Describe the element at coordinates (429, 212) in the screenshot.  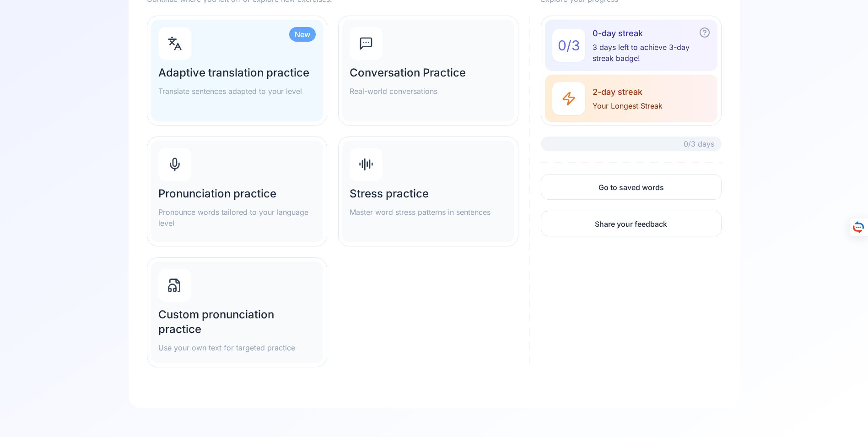
I see `p: Master word stress patterns in sentences` at that location.